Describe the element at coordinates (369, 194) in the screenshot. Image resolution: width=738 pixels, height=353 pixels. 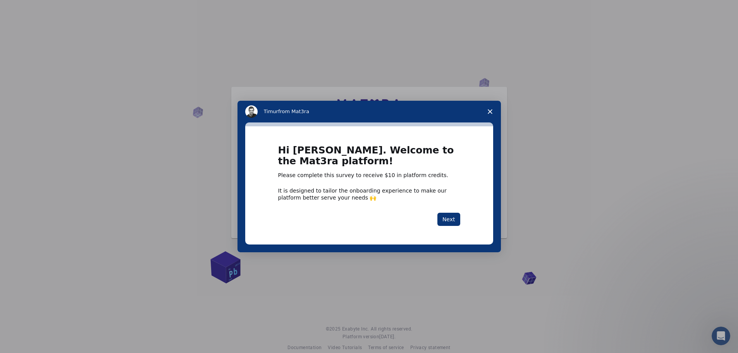
I see `div: It is designed to tailor the onboarding experience to make our platform better serve your needs 🙌` at that location.